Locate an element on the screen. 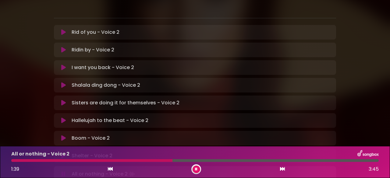 Image resolution: width=390 pixels, height=178 pixels. p: Rid of you - Voice 2 is located at coordinates (95, 32).